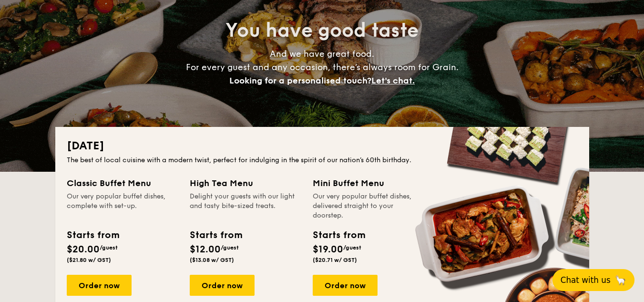 The image size is (644, 302). What do you see at coordinates (586, 280) in the screenshot?
I see `span: Chat with us` at bounding box center [586, 280].